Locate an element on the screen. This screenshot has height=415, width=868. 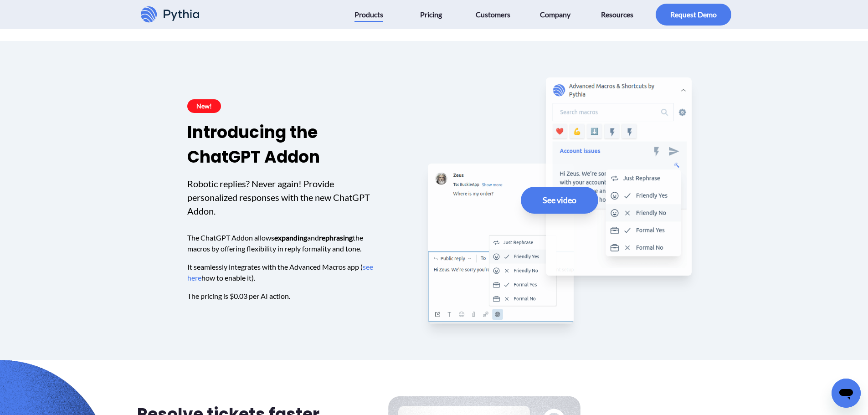
p: It seamlessly integrates with the Advanced Macros app ( how to enable it). is located at coordinates (283, 273).